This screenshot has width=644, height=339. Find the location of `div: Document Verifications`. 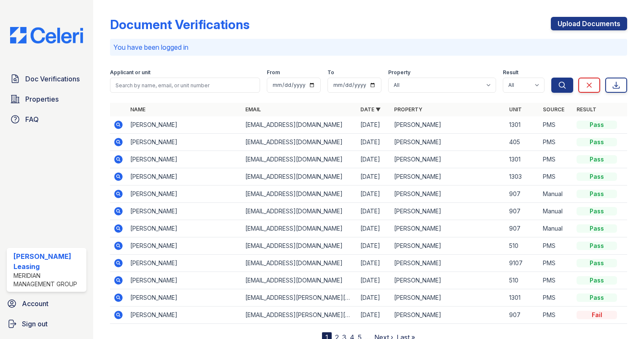

div: Document Verifications is located at coordinates (179, 25).